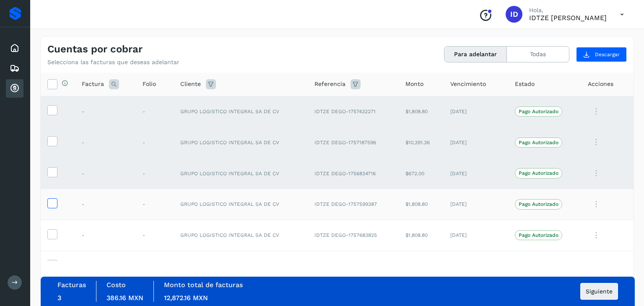  I want to click on span: Siguiente, so click(599, 291).